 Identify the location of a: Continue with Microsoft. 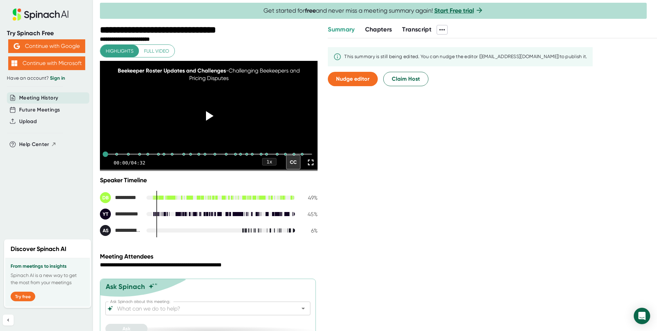
(47, 63).